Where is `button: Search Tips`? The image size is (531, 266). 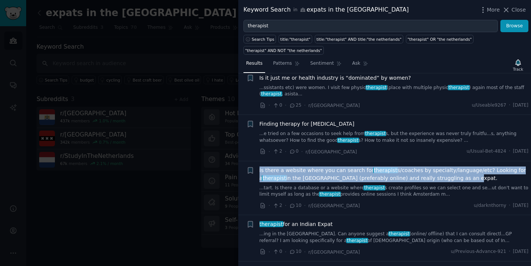
button: Search Tips is located at coordinates (260, 39).